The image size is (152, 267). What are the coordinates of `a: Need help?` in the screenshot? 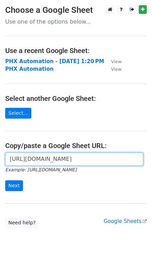 It's located at (22, 223).